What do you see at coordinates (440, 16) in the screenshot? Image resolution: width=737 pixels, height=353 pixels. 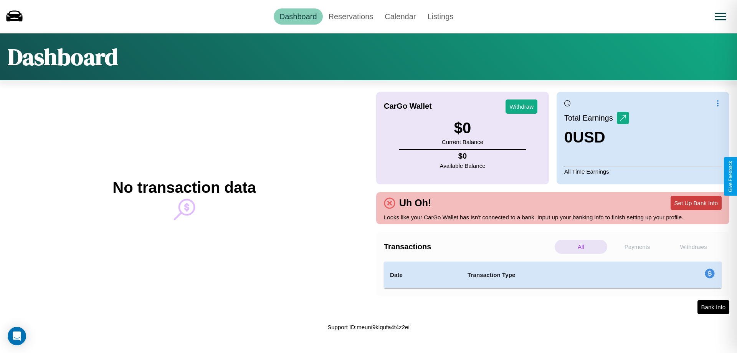 I see `a: Listings` at bounding box center [440, 16].